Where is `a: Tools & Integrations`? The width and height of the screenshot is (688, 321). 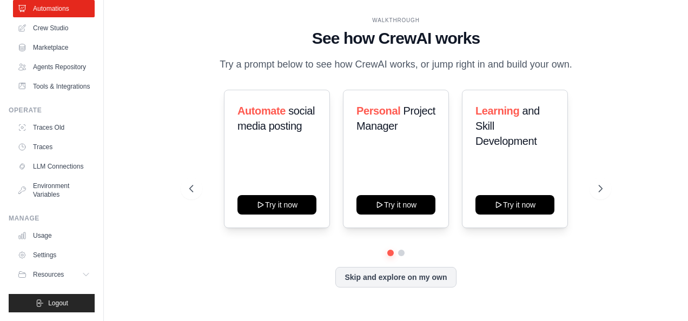 a: Tools & Integrations is located at coordinates (54, 87).